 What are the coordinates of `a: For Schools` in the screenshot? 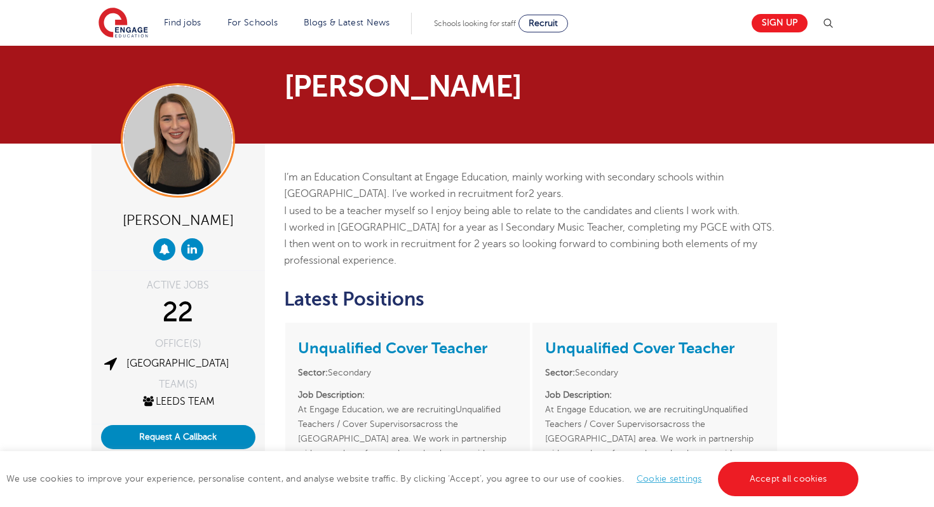 It's located at (252, 22).